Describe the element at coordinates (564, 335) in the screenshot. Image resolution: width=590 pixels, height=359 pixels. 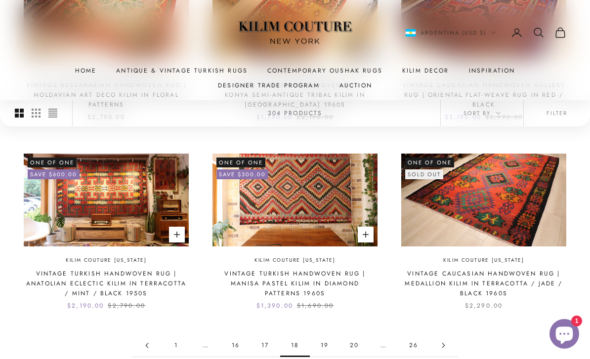
I see `inbox-online-store-chat: Shopify online store chat` at that location.